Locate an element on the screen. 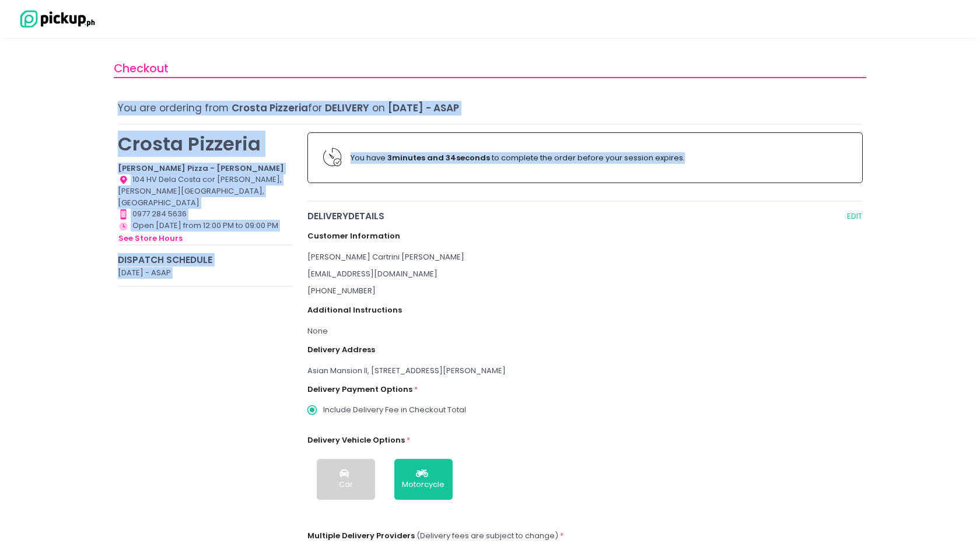 The width and height of the screenshot is (980, 547). div: 0977 284 5636 is located at coordinates (205, 214).